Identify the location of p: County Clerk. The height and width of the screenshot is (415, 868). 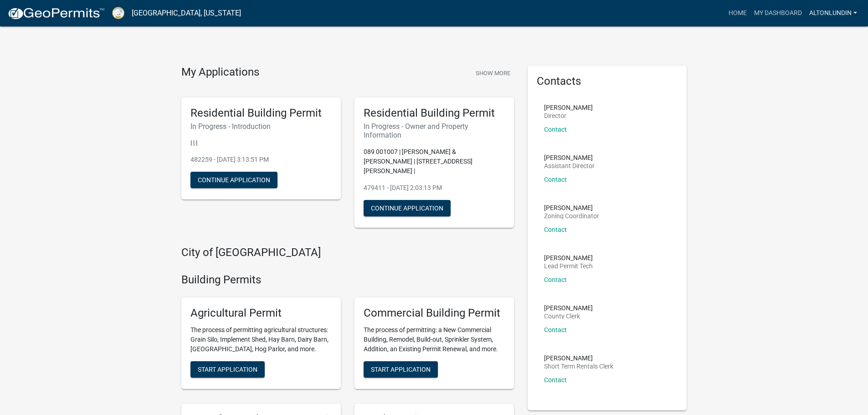
(568, 316).